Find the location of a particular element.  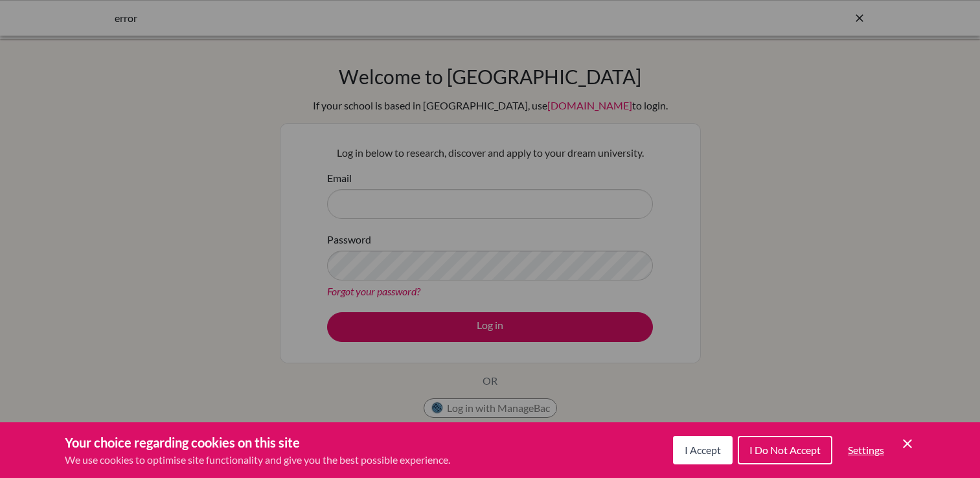

button: I Do Not Accept is located at coordinates (785, 450).